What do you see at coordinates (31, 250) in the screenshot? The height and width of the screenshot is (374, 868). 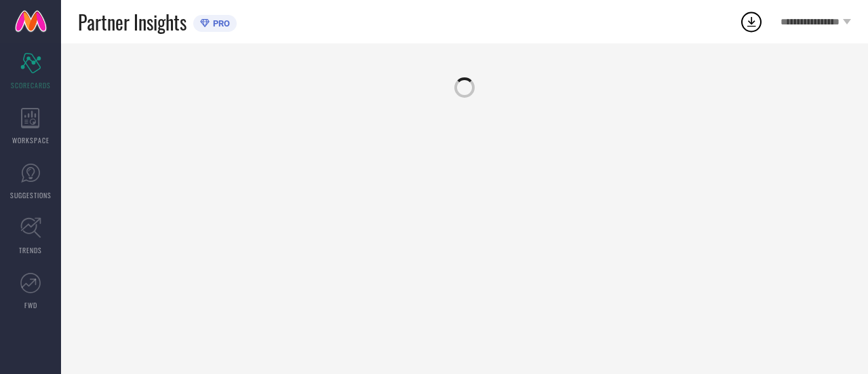 I see `span: TRENDS` at bounding box center [31, 250].